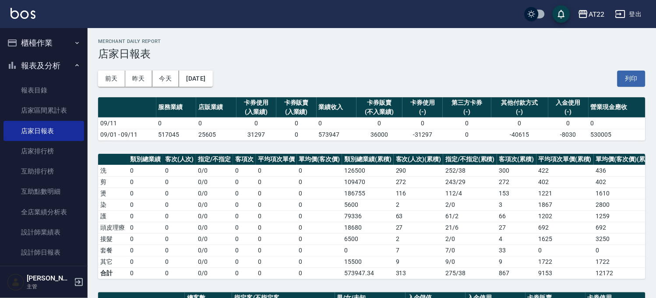 The image size is (656, 298). What do you see at coordinates (517, 205) in the screenshot?
I see `td: 3` at bounding box center [517, 205].